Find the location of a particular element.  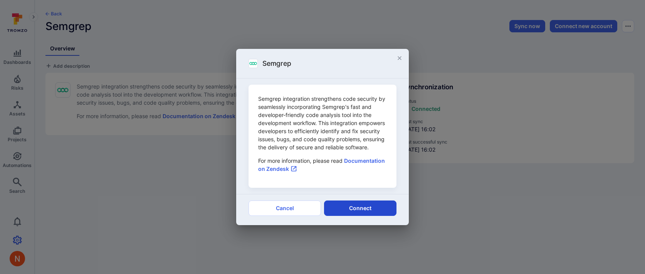

h2: Semgrep is located at coordinates (323, 64).